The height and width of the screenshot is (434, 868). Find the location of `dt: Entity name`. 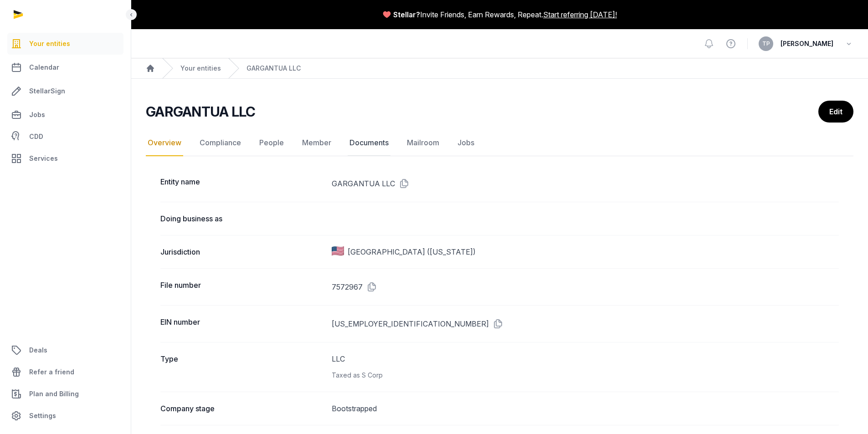

dt: Entity name is located at coordinates (243, 183).